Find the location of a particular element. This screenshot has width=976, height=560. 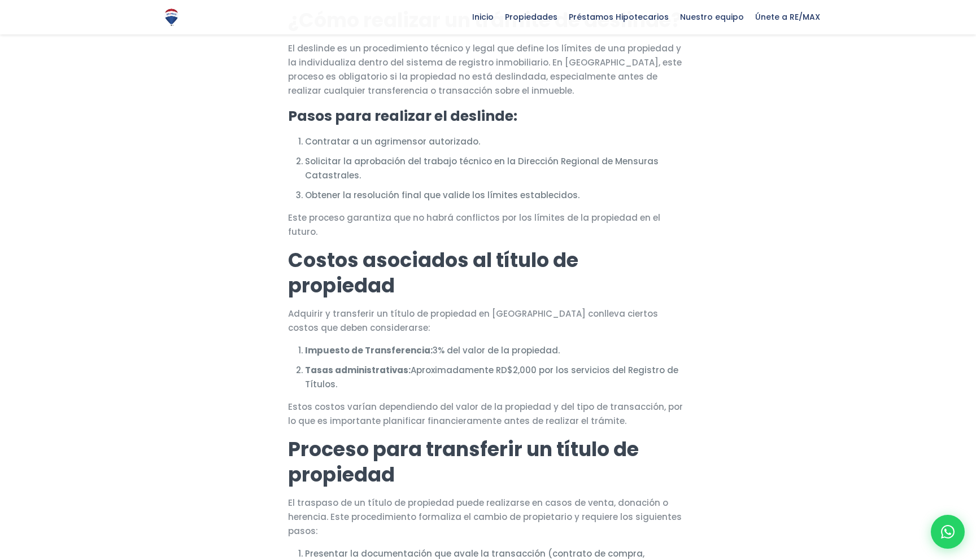

span: Únete a RE/MAX is located at coordinates (787, 17).